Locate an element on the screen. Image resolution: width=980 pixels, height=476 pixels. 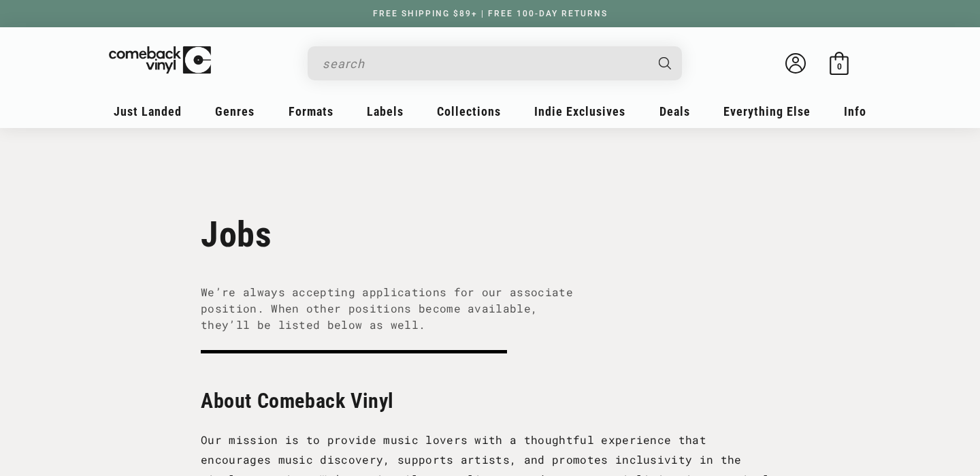
input: search is located at coordinates (484, 64).